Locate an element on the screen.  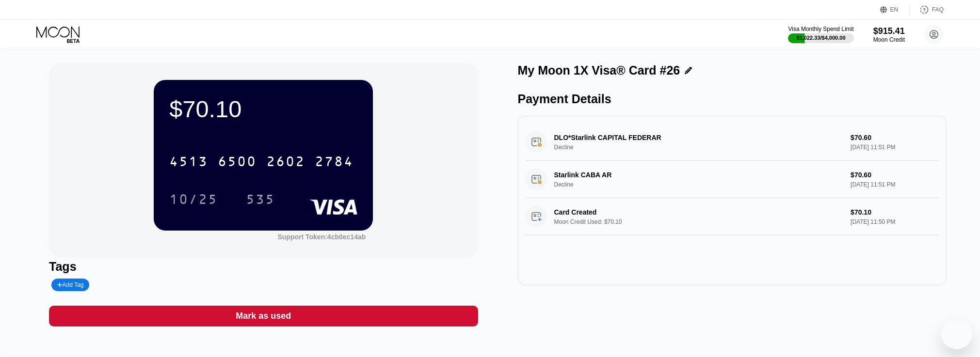
div: 4513 is located at coordinates (189, 163).